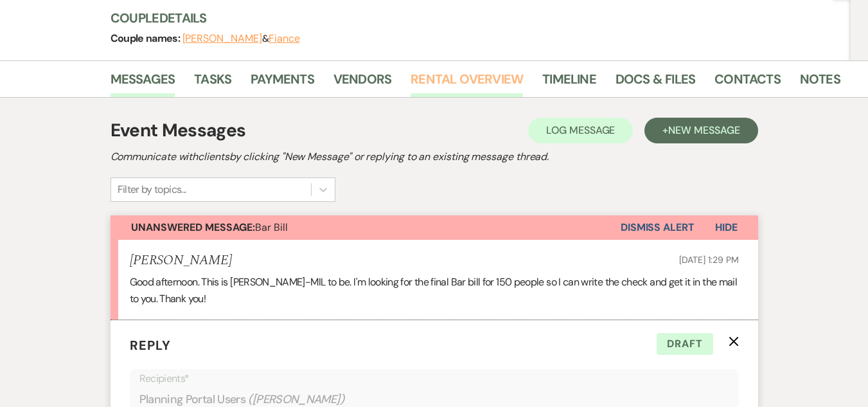 This screenshot has height=407, width=868. What do you see at coordinates (282, 83) in the screenshot?
I see `a: Payments` at bounding box center [282, 83].